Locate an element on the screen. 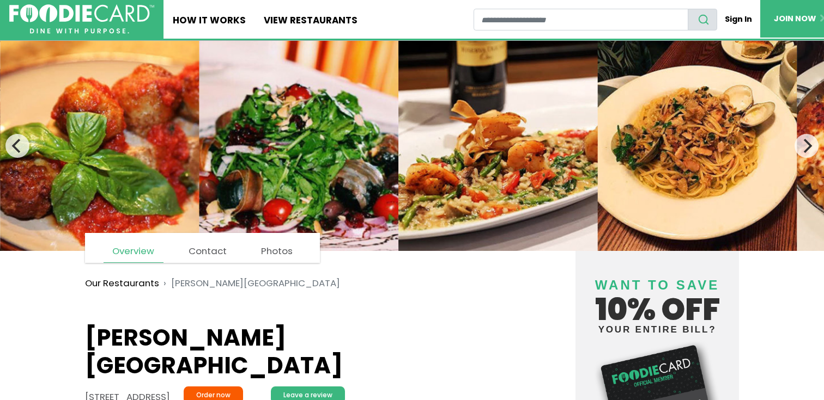 The height and width of the screenshot is (400, 824). a: Our Restaurants is located at coordinates (122, 283).